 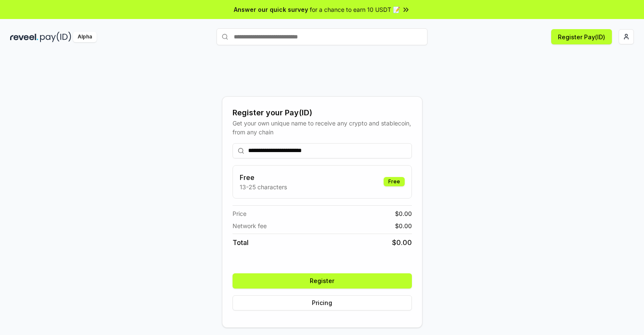 I want to click on div: Get your own unique name to receive any crypto and stablecoin, from any chain, so click(x=322, y=127).